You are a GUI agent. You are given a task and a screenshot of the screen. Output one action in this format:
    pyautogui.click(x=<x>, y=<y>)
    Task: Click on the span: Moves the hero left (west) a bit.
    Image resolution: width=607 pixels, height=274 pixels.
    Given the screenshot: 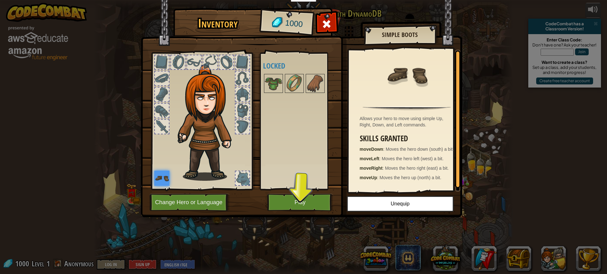 What is the action you would take?
    pyautogui.click(x=413, y=159)
    